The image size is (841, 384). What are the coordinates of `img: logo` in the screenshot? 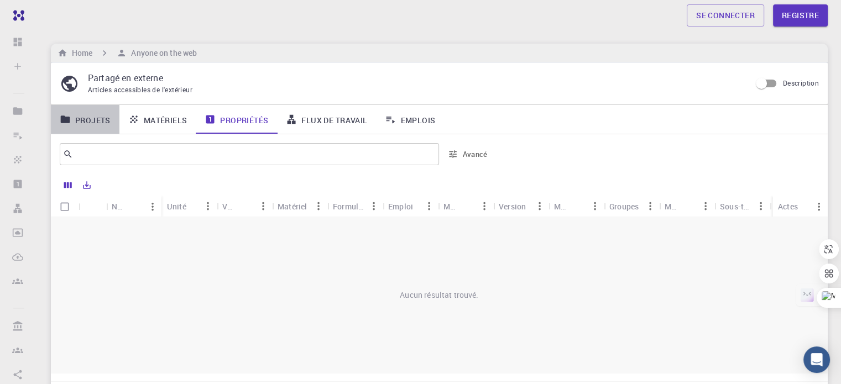 It's located at (17, 15).